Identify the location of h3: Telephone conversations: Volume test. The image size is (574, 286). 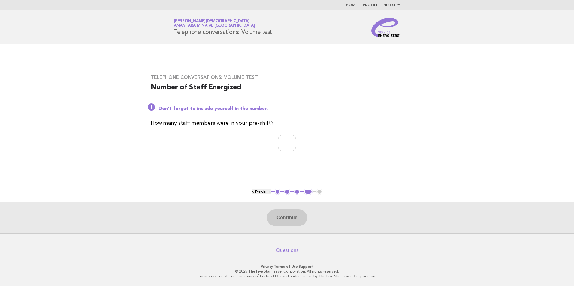
(287, 77).